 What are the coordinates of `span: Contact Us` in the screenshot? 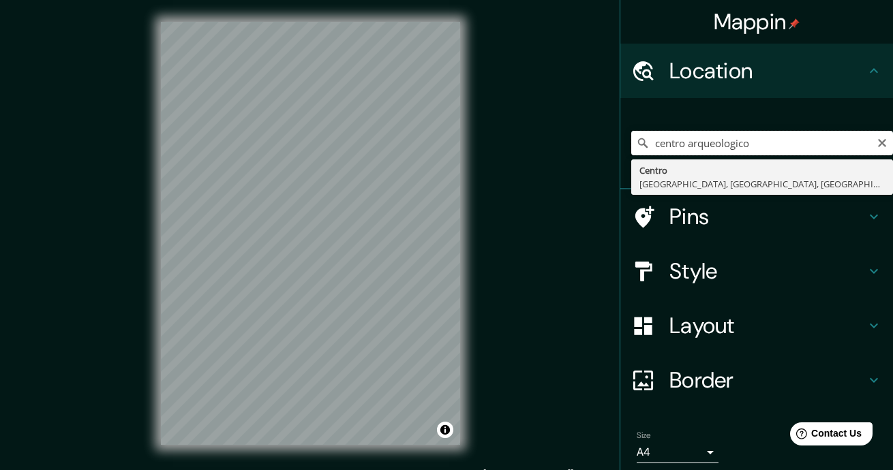 It's located at (65, 16).